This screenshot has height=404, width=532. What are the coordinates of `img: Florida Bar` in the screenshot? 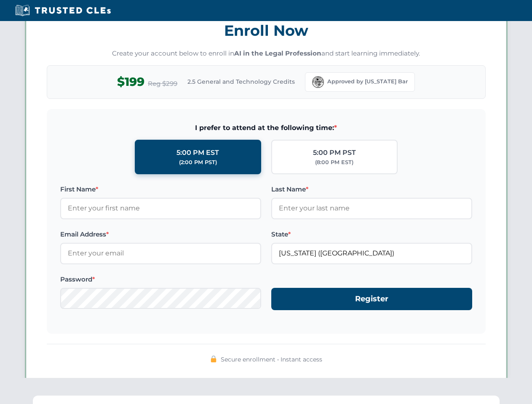 It's located at (318, 82).